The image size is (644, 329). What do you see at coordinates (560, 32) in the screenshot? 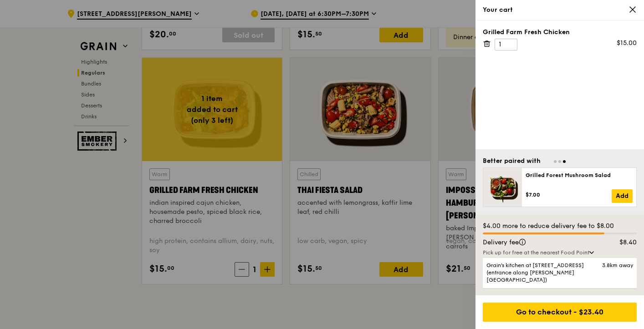
I see `div: Grilled Farm Fresh Chicken` at bounding box center [560, 32].